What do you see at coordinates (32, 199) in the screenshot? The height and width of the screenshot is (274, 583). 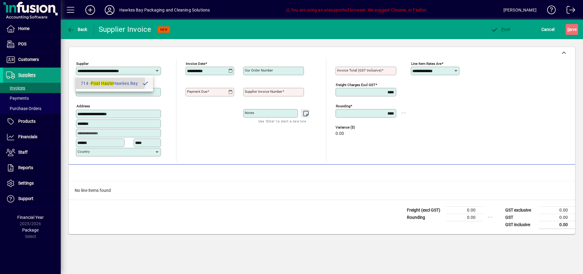 I see `a: Support` at bounding box center [32, 199].